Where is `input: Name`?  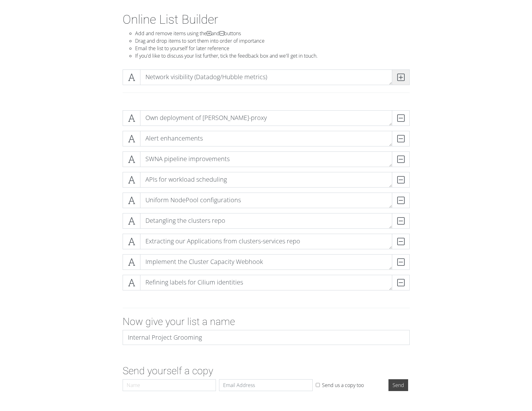 input: Name is located at coordinates (169, 385).